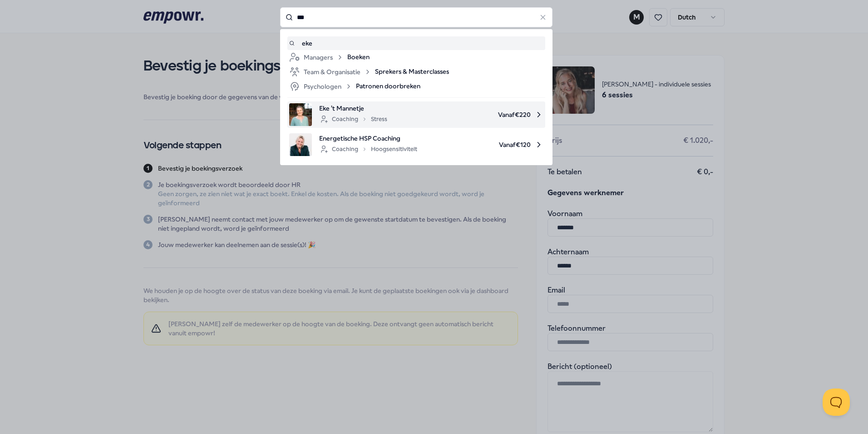 This screenshot has height=434, width=868. What do you see at coordinates (417, 43) in the screenshot?
I see `a: eke` at bounding box center [417, 43].